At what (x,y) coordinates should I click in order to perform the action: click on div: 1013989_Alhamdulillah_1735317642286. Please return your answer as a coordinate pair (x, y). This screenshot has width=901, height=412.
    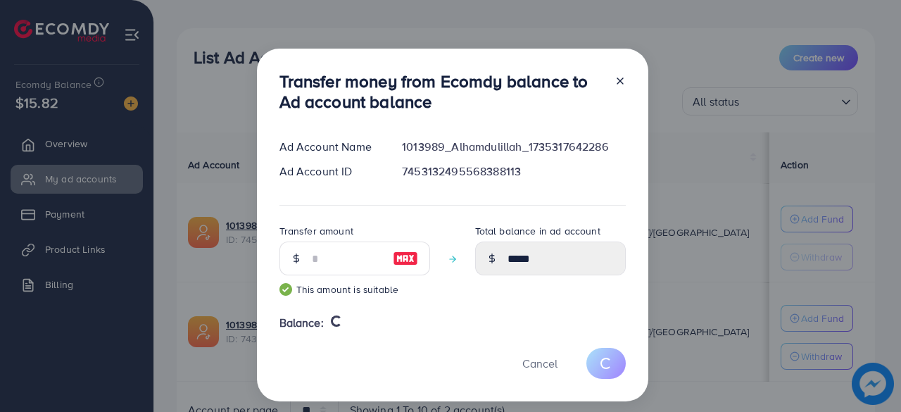
    Looking at the image, I should click on (513, 146).